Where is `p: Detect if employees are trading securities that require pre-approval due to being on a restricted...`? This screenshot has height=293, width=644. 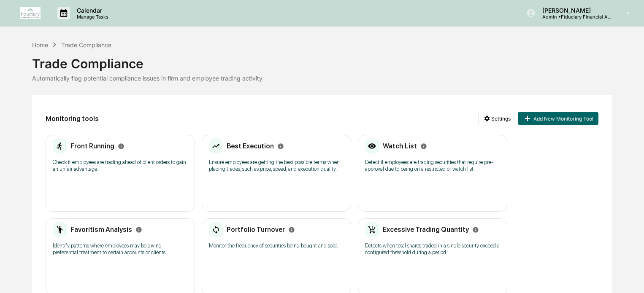 p: Detect if employees are trading securities that require pre-approval due to being on a restricted... is located at coordinates (432, 166).